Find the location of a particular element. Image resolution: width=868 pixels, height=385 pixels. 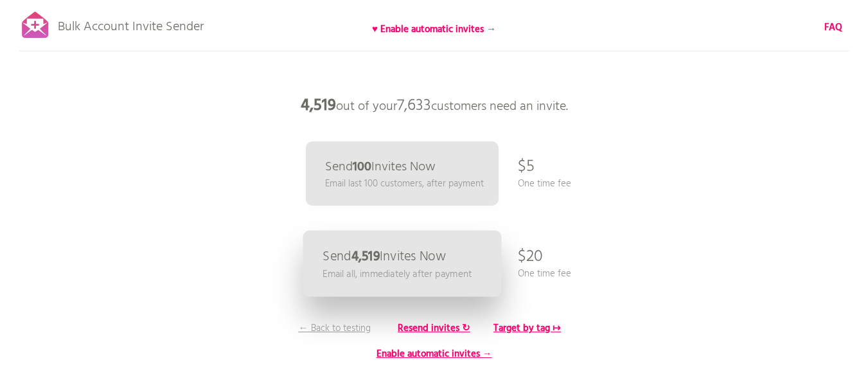

b: Enable automatic invites → is located at coordinates (434, 354).